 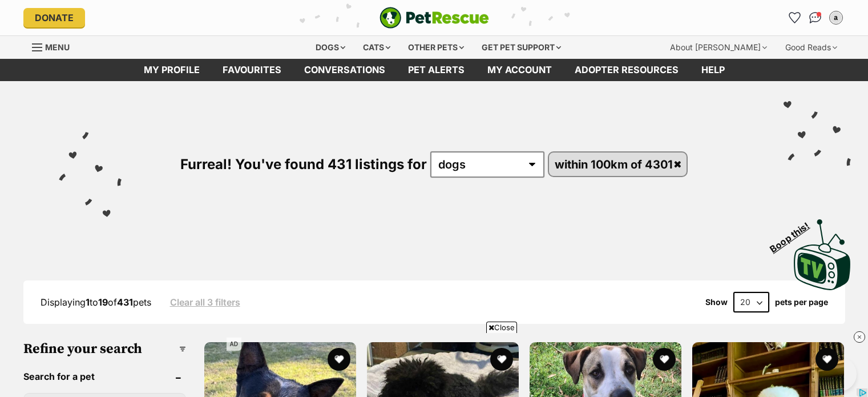 What do you see at coordinates (816, 18) in the screenshot?
I see `a: Conversations` at bounding box center [816, 18].